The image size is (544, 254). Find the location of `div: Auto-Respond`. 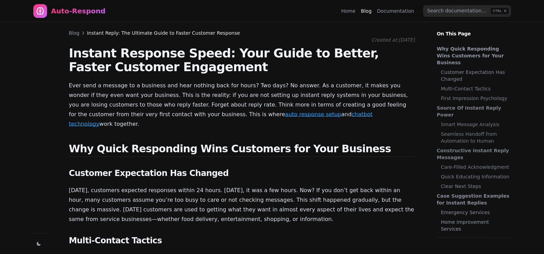

div: Auto-Respond is located at coordinates (78, 11).